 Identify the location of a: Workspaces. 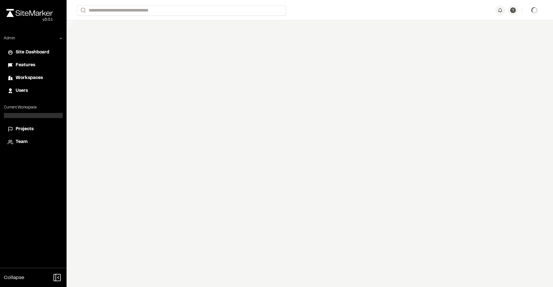
(33, 78).